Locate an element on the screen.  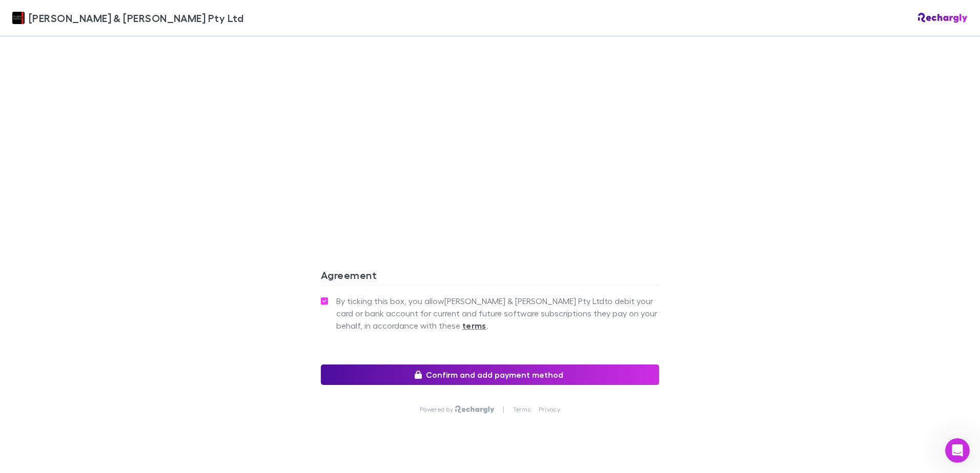
strong: terms is located at coordinates (474, 325).